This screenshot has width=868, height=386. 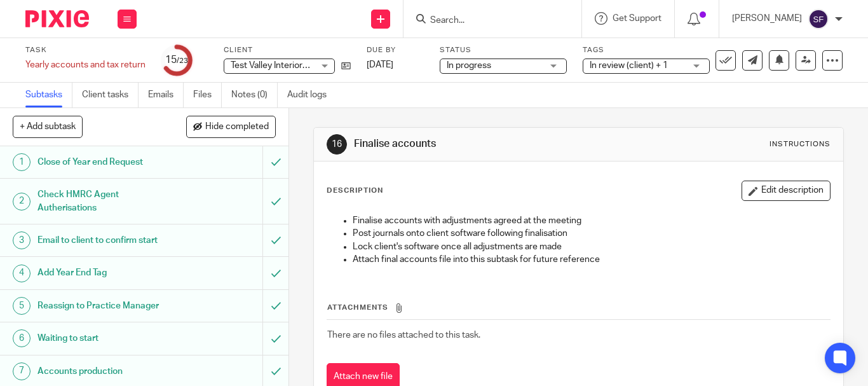 I want to click on button: Edit description, so click(x=786, y=191).